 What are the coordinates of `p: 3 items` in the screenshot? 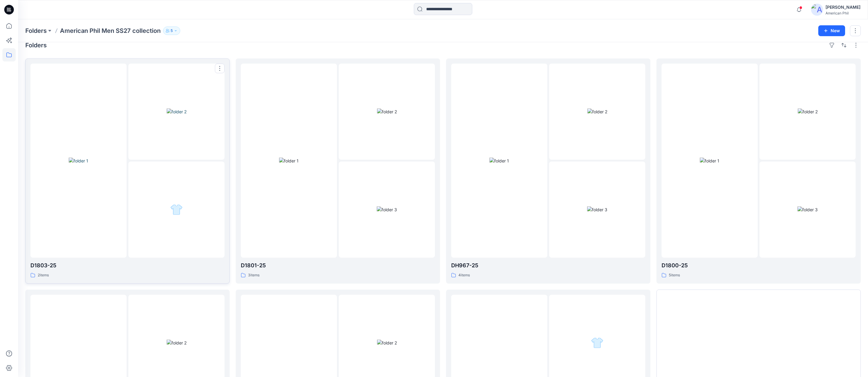 It's located at (254, 275).